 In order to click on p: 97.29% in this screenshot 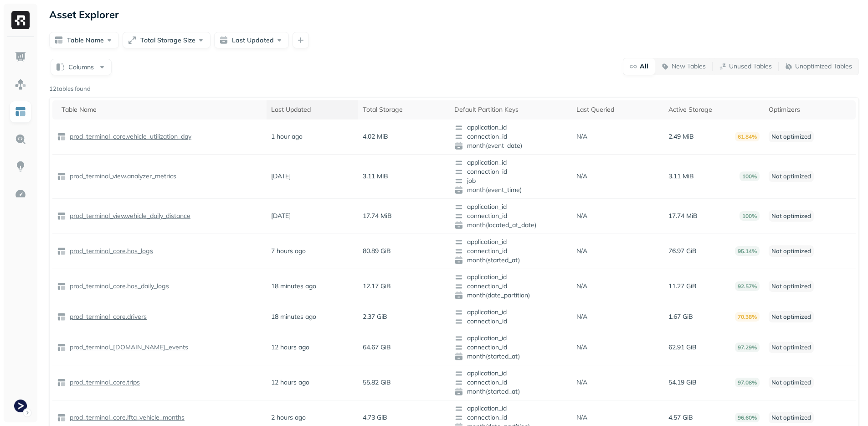, I will do `click(747, 347)`.